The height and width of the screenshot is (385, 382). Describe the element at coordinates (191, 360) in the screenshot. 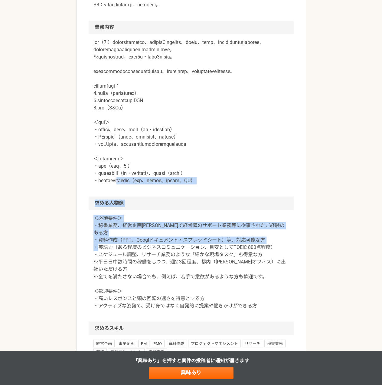

I see `p: 「興味あり」を押すと 案件の投稿者に通知が届きます` at that location.